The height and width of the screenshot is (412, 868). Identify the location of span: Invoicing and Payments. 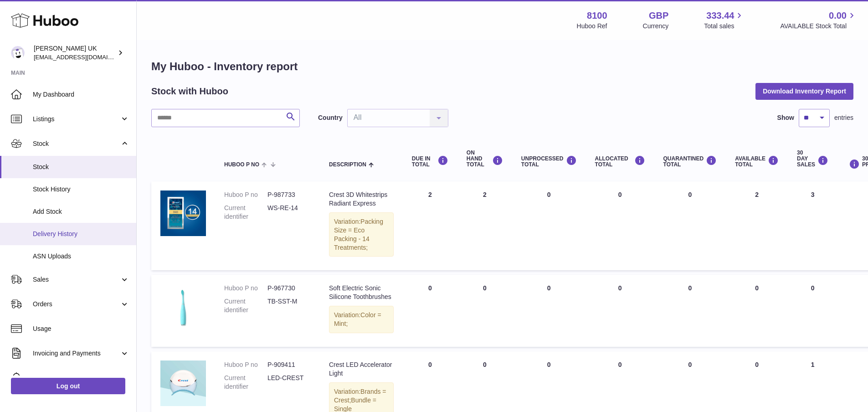
(76, 353).